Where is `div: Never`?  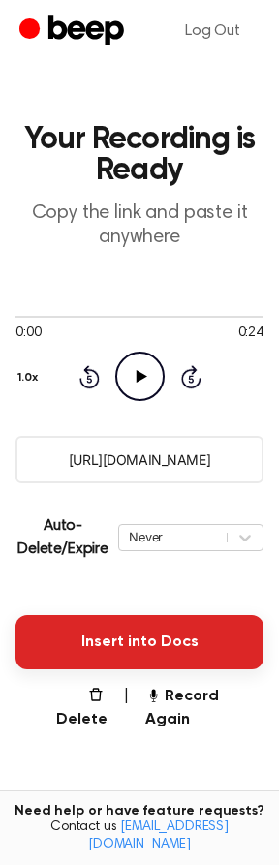 div: Never is located at coordinates (172, 537).